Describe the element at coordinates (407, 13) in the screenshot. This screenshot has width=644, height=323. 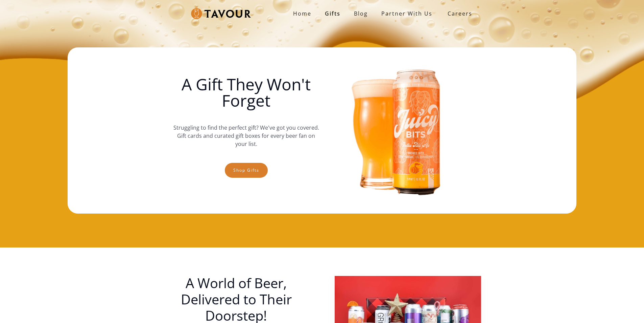
I see `a: partner with us` at that location.